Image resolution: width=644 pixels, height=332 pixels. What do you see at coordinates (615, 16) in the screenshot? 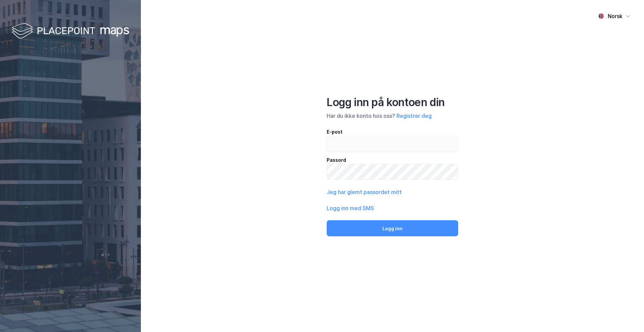
I see `div: Norsk` at bounding box center [615, 16].